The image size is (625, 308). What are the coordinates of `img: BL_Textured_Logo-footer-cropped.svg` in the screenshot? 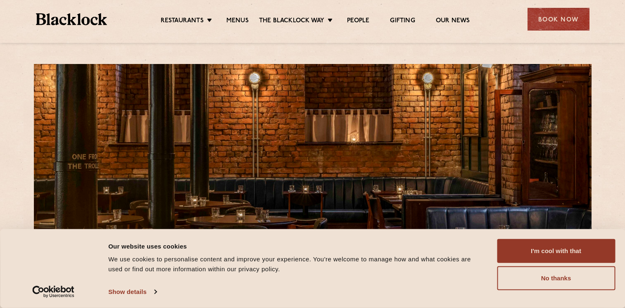 It's located at (71, 19).